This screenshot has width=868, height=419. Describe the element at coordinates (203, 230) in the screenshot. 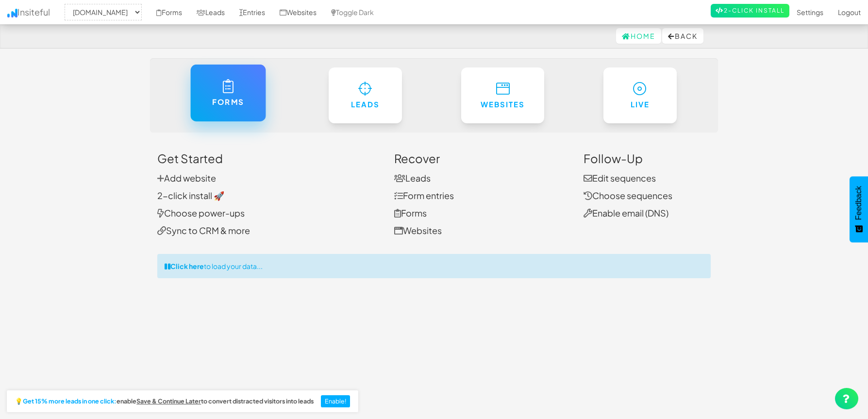

I see `a: Sync to CRM & more` at that location.